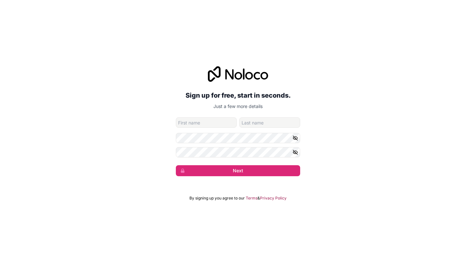 This screenshot has height=258, width=476. What do you see at coordinates (238, 152) in the screenshot?
I see `input: Confirm password` at bounding box center [238, 152].